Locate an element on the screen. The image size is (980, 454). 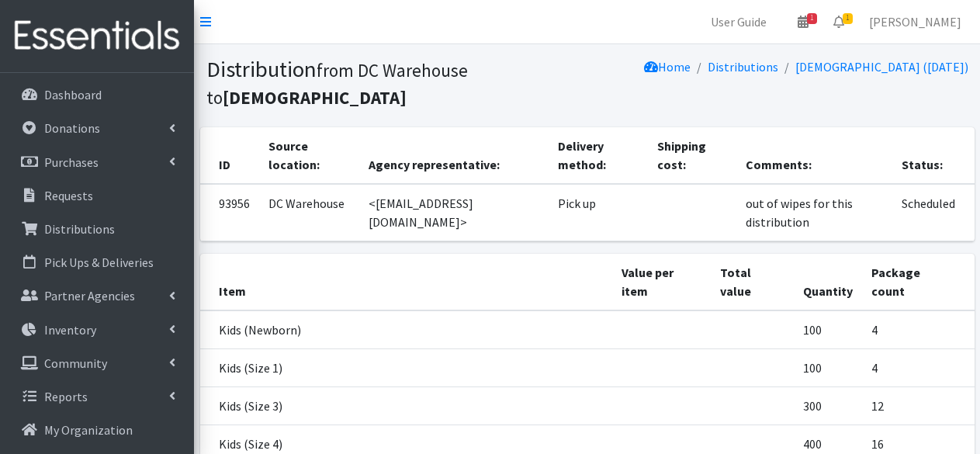
p: Requests is located at coordinates (68, 196).